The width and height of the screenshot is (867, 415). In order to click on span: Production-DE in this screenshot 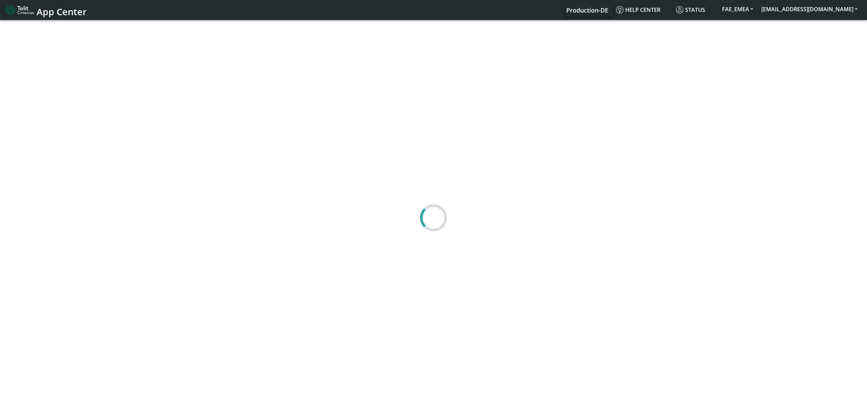, I will do `click(587, 10)`.